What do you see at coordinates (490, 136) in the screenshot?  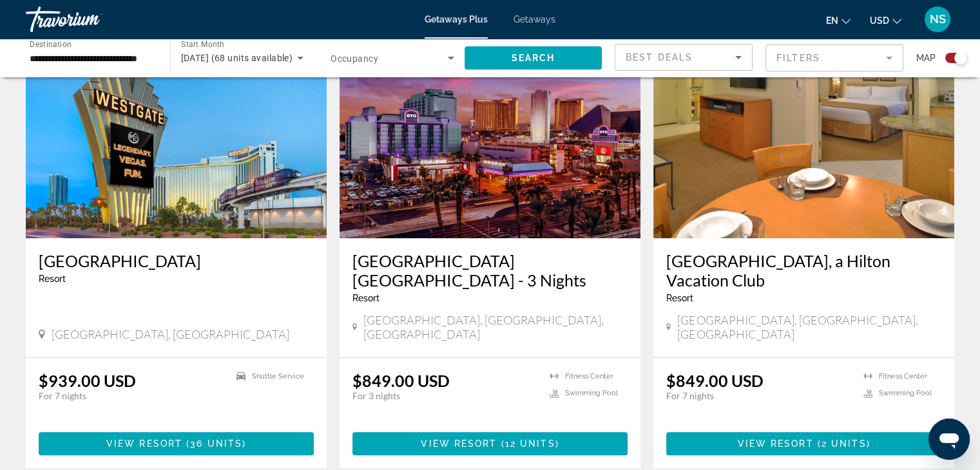 I see `img: RM79E01X.jpg` at bounding box center [490, 136].